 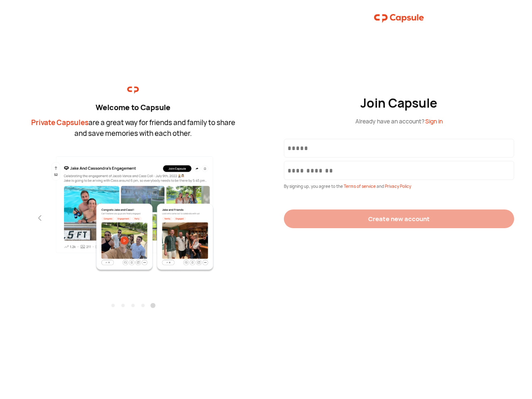 What do you see at coordinates (399, 218) in the screenshot?
I see `div: Create new account` at bounding box center [399, 218].